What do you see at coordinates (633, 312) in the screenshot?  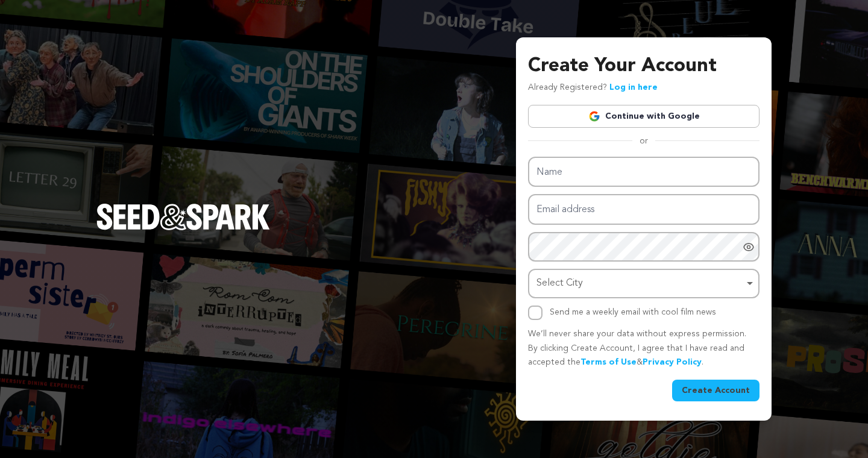 I see `label: Send me a weekly email with cool film news` at bounding box center [633, 312].